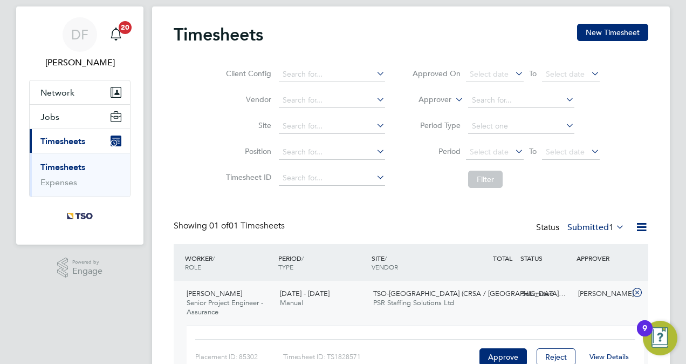  Describe the element at coordinates (116, 35) in the screenshot. I see `a: 20` at that location.